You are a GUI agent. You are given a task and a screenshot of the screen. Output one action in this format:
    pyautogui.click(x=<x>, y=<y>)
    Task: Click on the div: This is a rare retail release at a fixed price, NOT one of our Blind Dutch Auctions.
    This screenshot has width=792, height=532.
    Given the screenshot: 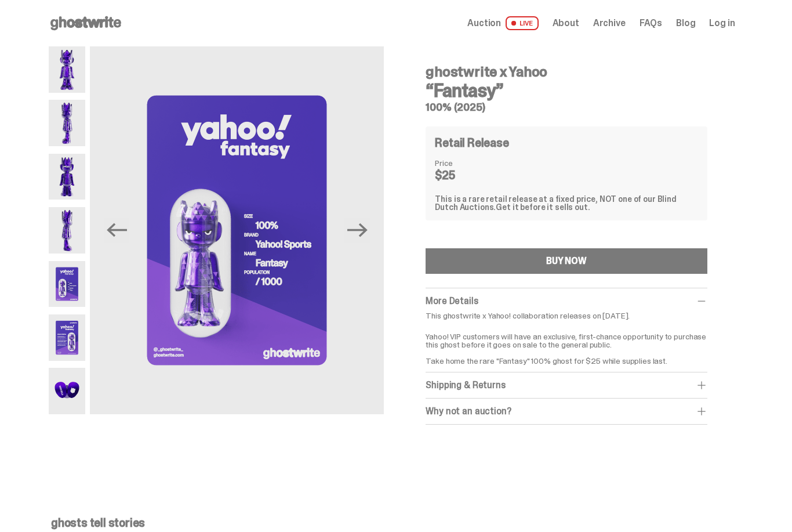 What is the action you would take?
    pyautogui.click(x=566, y=203)
    